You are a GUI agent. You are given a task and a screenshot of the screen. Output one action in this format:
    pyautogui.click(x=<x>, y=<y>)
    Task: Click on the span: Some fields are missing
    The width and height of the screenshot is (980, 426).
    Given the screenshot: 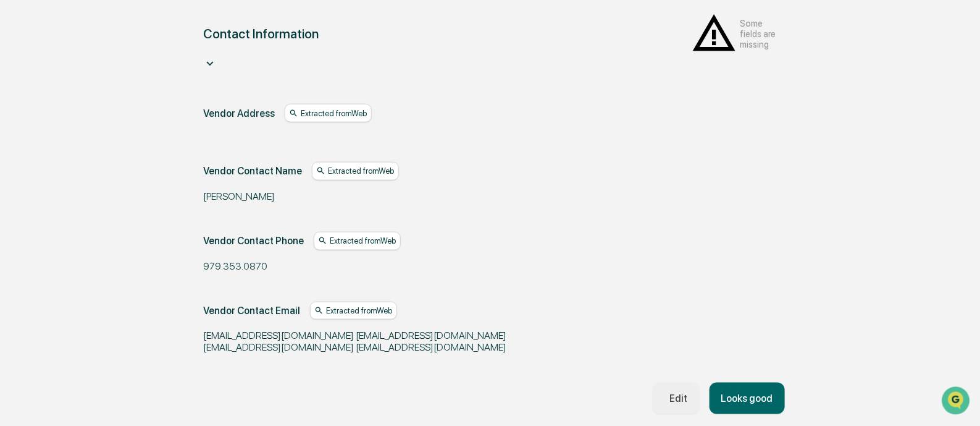 What is the action you would take?
    pyautogui.click(x=762, y=34)
    